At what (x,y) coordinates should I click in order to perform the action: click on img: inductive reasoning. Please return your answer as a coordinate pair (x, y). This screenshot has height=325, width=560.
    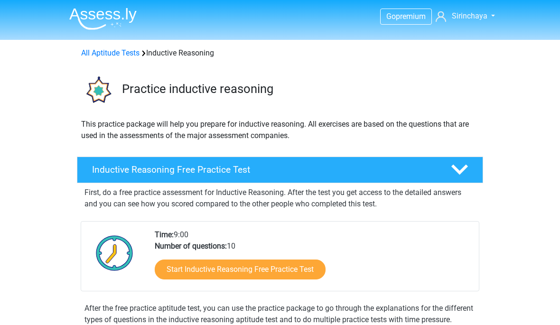
    Looking at the image, I should click on (97, 90).